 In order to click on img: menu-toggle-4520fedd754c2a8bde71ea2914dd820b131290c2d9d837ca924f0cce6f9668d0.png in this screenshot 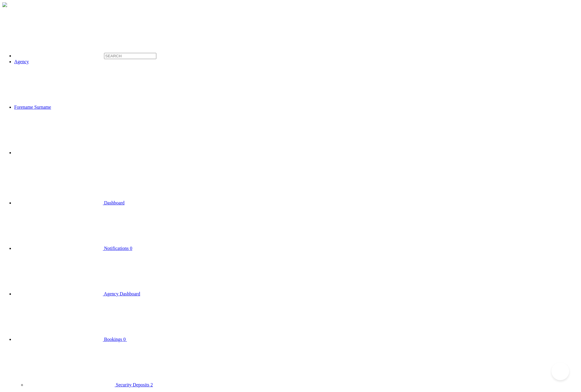, I will do `click(5, 5)`.